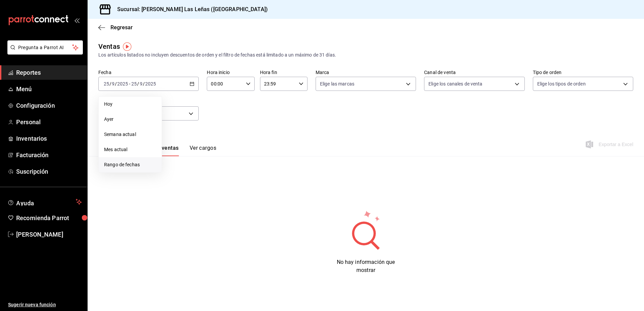 The height and width of the screenshot is (311, 644). What do you see at coordinates (366, 72) in the screenshot?
I see `label: Marca` at bounding box center [366, 72].